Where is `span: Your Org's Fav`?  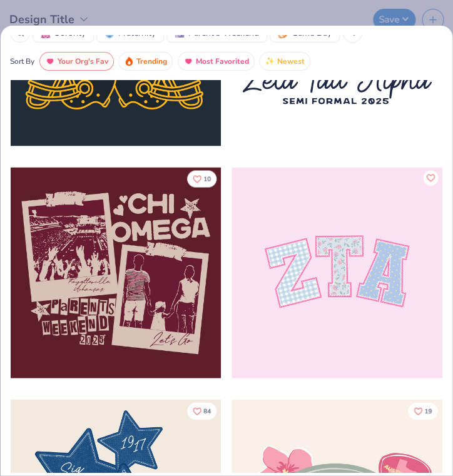 span: Your Org's Fav is located at coordinates (83, 61).